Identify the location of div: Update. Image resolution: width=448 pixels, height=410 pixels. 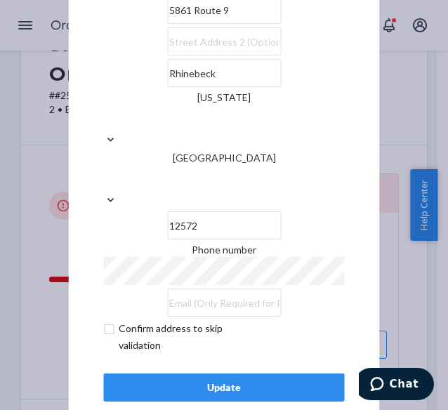
(224, 387).